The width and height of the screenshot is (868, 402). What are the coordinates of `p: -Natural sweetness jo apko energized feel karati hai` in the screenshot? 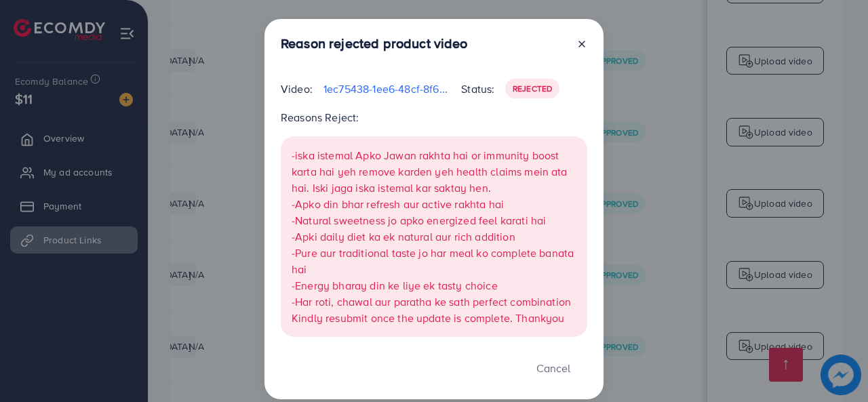 It's located at (434, 221).